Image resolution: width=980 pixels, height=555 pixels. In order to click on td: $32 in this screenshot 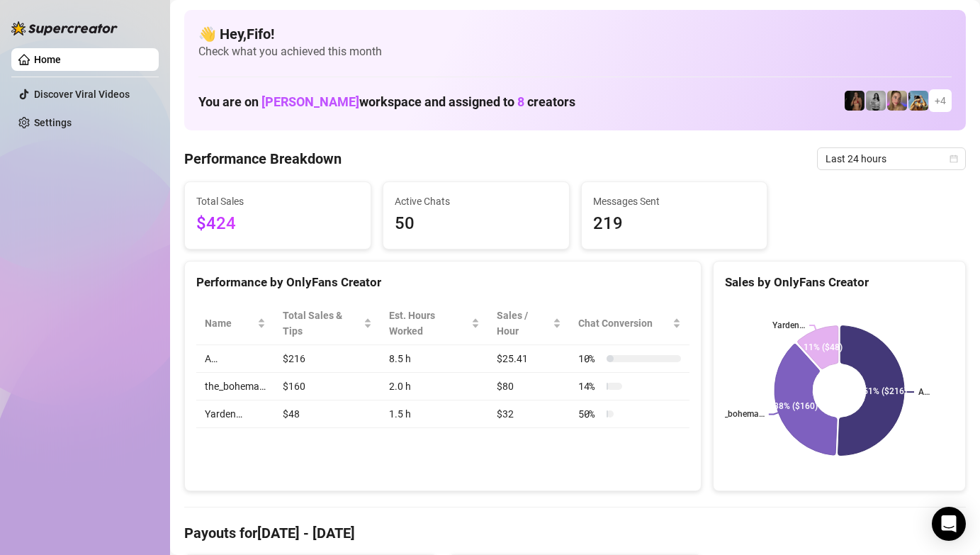, I will do `click(528, 414)`.